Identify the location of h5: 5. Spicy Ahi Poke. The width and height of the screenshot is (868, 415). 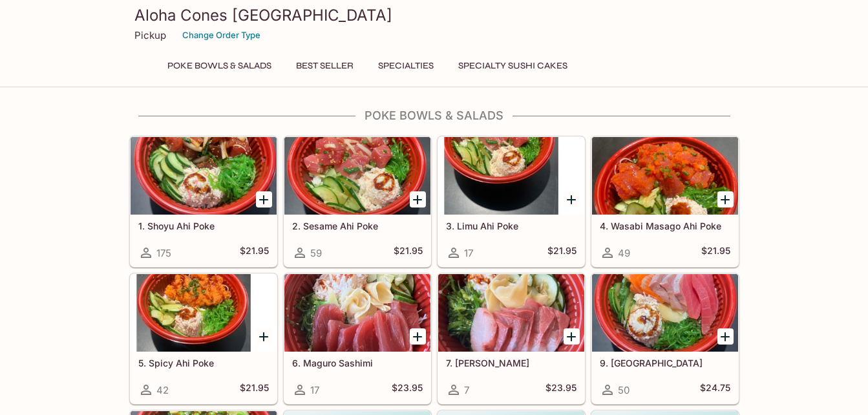
(203, 362).